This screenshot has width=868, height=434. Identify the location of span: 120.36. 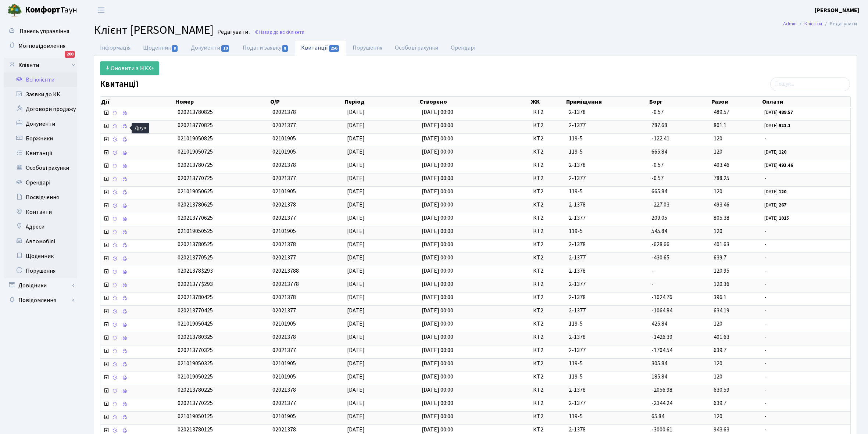
(721, 284).